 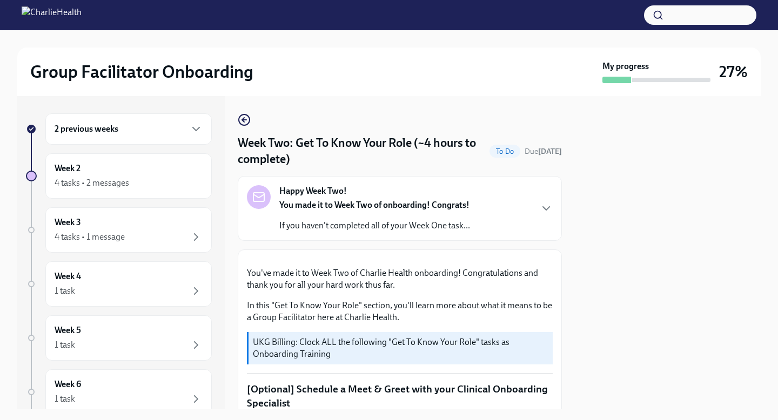 What do you see at coordinates (92, 183) in the screenshot?
I see `div: 4 tasks • 2 messages` at bounding box center [92, 183].